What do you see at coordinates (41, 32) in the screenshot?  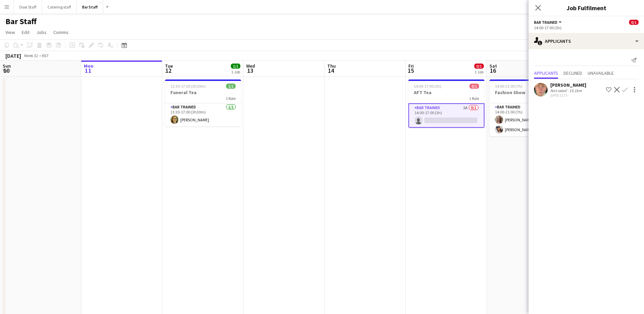 I see `a: Jobs` at bounding box center [41, 32].